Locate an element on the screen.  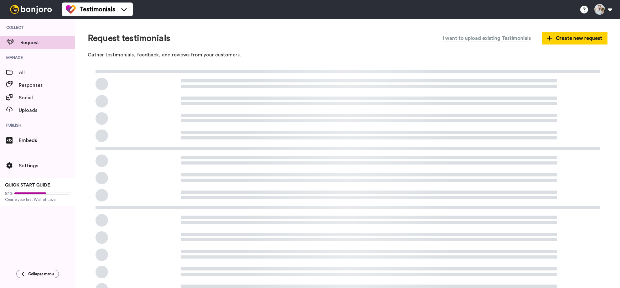
img: bj-logo-header-white.svg is located at coordinates (31, 9).